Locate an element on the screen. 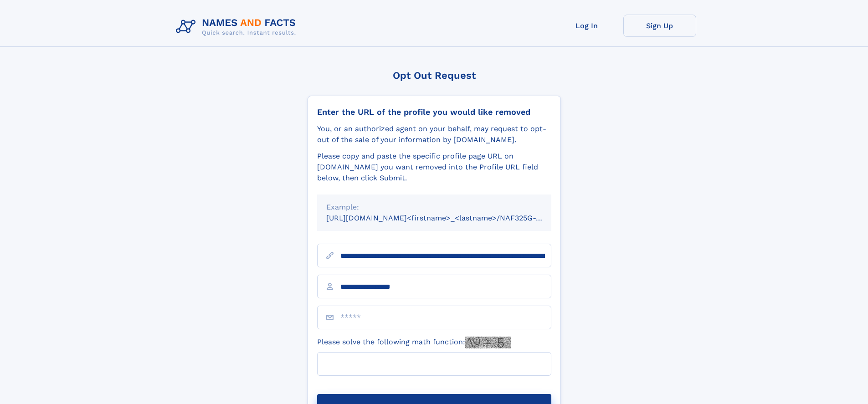 This screenshot has height=404, width=868. div: Enter the URL of the profile you would like removed is located at coordinates (434, 112).